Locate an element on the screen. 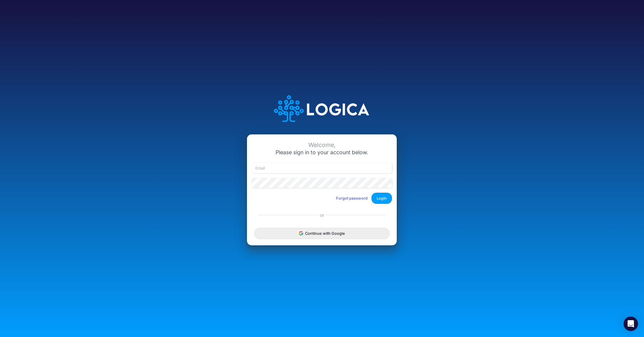  span: Please sign in to your account below. is located at coordinates (322, 152).